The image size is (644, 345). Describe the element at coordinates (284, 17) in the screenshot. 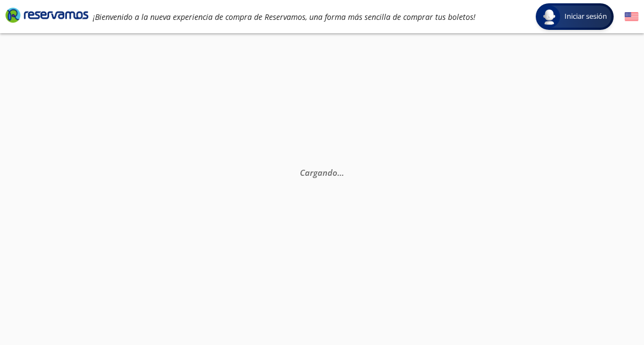

I see `em: ¡Bienvenido a la nueva experiencia de compra de Reservamos, una forma más sencilla de comprar tus...` at that location.